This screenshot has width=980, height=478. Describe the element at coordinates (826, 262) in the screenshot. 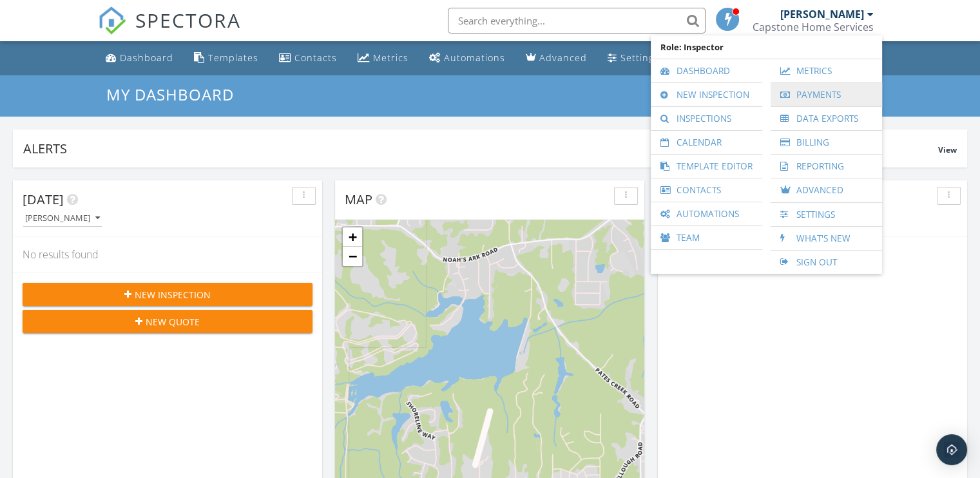

I see `a: Sign Out` at that location.